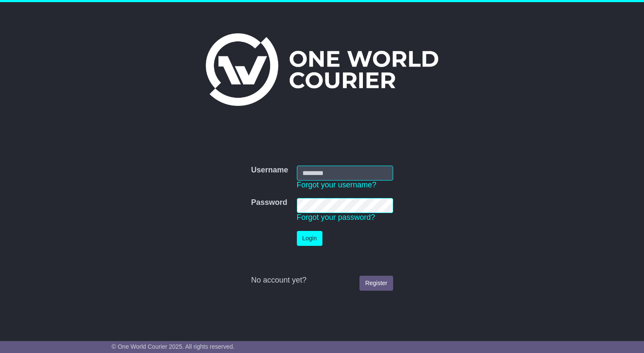 This screenshot has width=644, height=353. Describe the element at coordinates (336, 217) in the screenshot. I see `a: Forgot your password?` at that location.